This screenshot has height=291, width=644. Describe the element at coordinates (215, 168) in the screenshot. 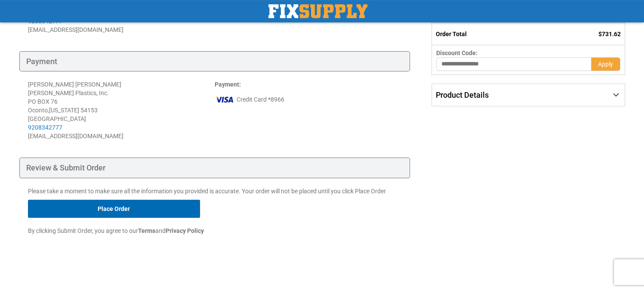

I see `div: Review & Submit Order` at that location.